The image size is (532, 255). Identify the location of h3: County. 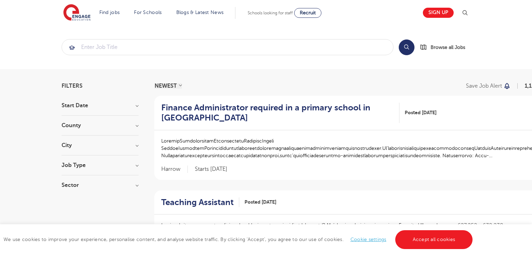
(100, 126).